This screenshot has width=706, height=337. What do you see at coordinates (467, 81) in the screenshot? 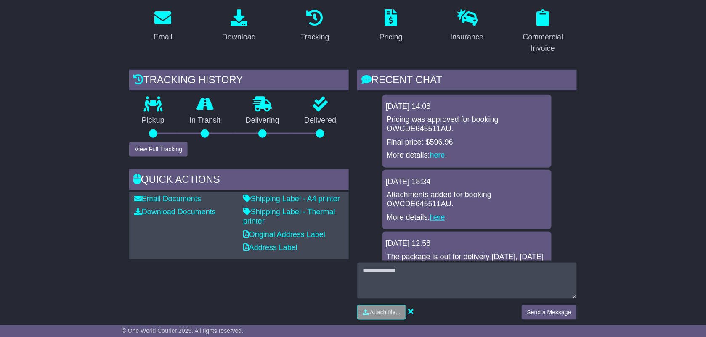
I see `div: RECENT CHAT` at bounding box center [467, 81].